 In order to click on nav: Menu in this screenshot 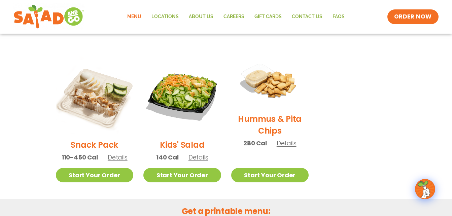, I will do `click(236, 17)`.